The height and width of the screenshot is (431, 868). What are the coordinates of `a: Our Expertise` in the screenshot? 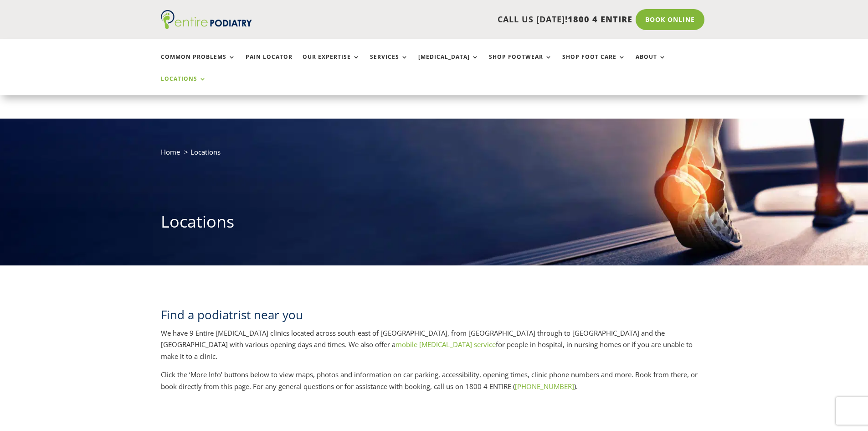 It's located at (331, 63).